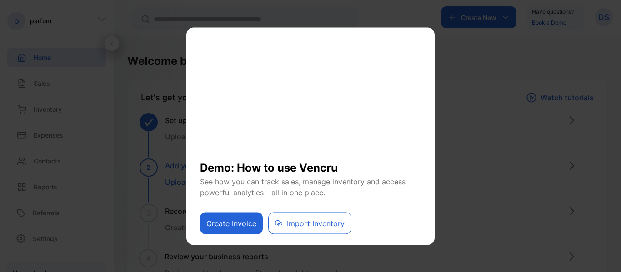  What do you see at coordinates (310, 164) in the screenshot?
I see `h1: Demo: How to use Vencru` at bounding box center [310, 164].